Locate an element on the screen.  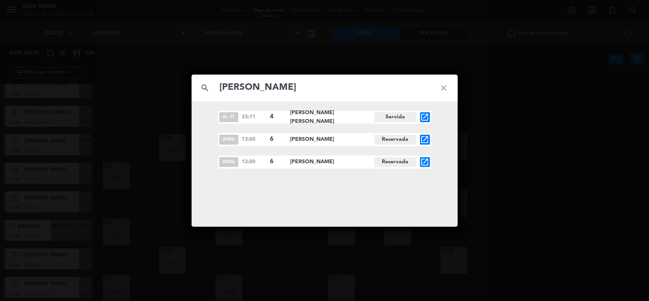
span: 23:11 is located at coordinates (254, 117).